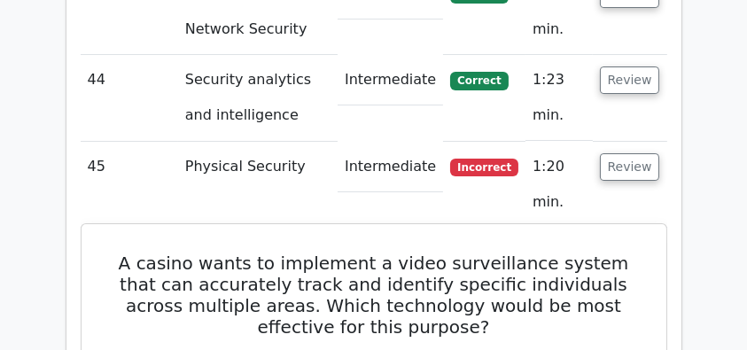 Image resolution: width=747 pixels, height=350 pixels. Describe the element at coordinates (129, 184) in the screenshot. I see `td: 45` at that location.